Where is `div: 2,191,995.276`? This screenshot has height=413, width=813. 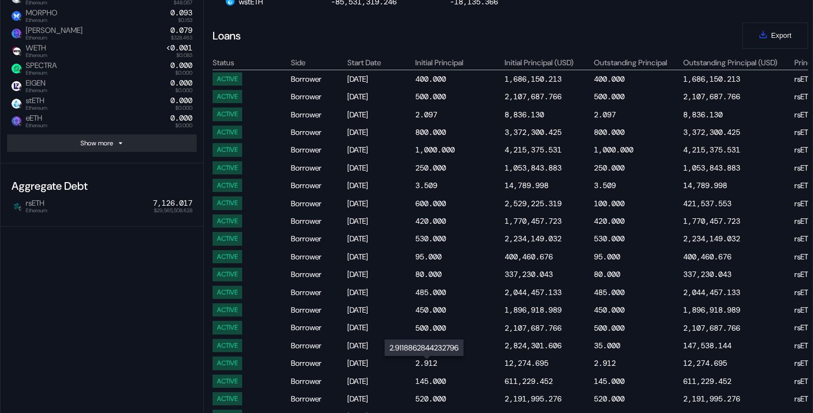
div: 2,191,995.276 is located at coordinates (712, 398).